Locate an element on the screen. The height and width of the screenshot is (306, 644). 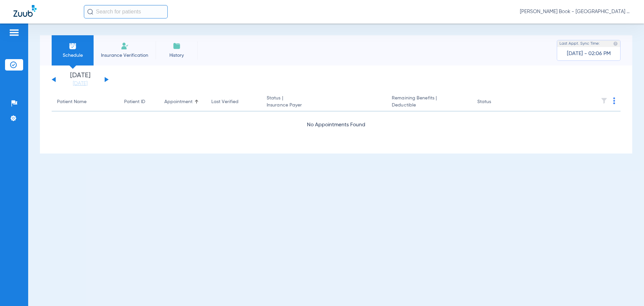
div: No Appointments Found is located at coordinates (336, 125).